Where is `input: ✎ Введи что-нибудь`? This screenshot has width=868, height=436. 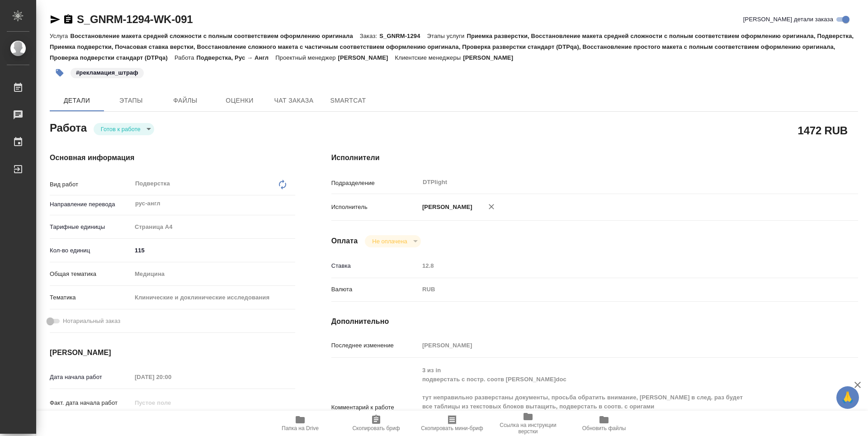
input: ✎ Введи что-нибудь is located at coordinates (214, 250).